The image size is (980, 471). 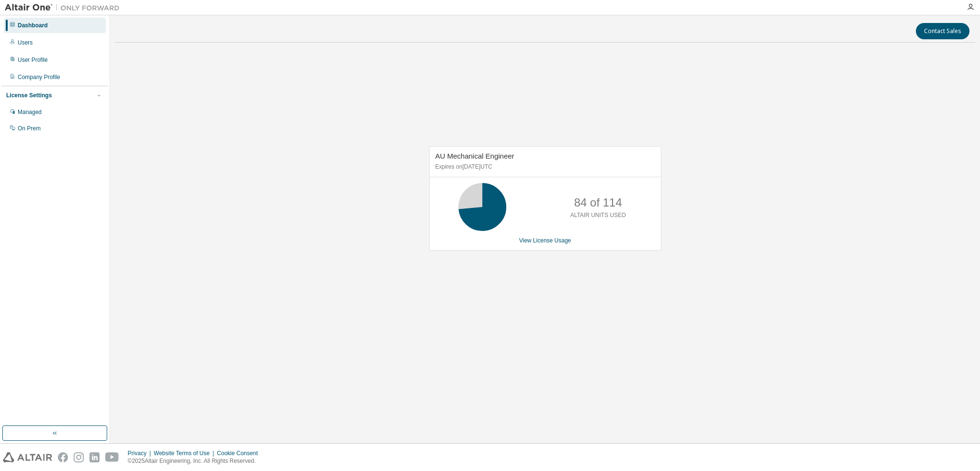 What do you see at coordinates (33, 25) in the screenshot?
I see `div: Dashboard` at bounding box center [33, 25].